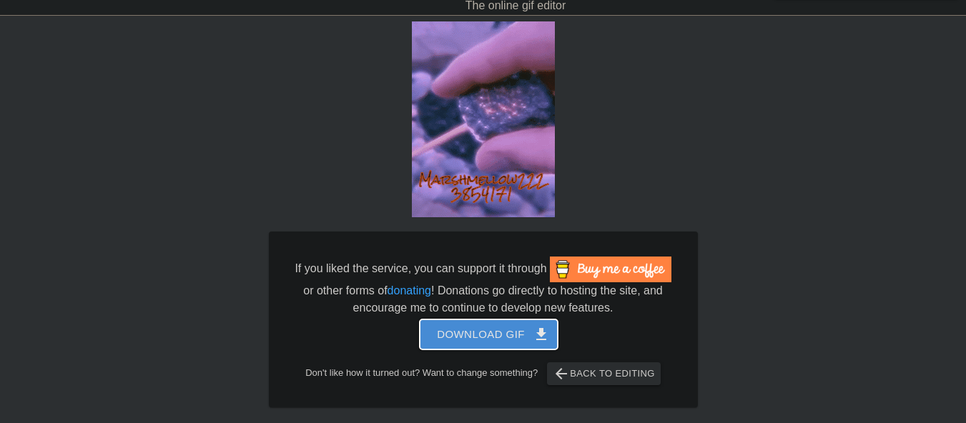 Image resolution: width=966 pixels, height=423 pixels. Describe the element at coordinates (603, 374) in the screenshot. I see `span: Back to Editing` at that location.